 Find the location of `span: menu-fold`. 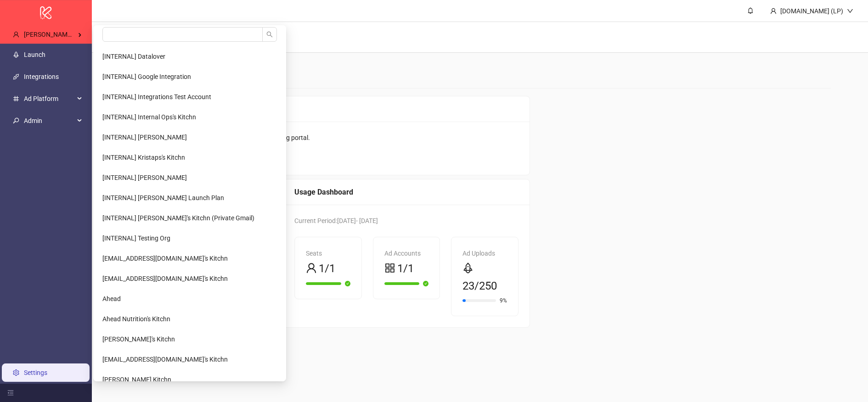

span: menu-fold is located at coordinates (11, 393).